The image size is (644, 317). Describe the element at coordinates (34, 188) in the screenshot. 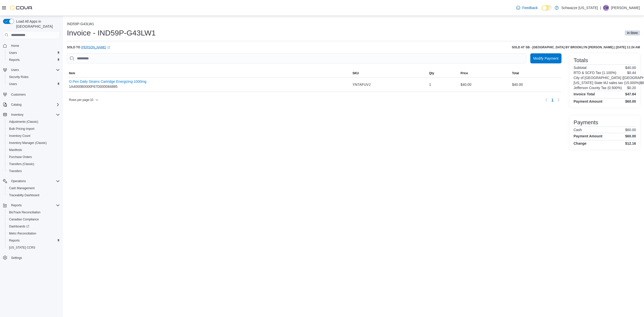

I see `button: Cash Management` at that location.